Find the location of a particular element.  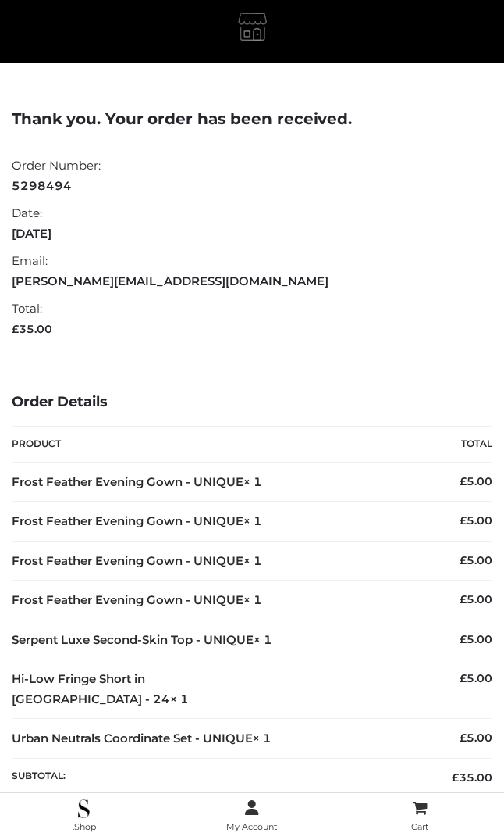

a: My Account is located at coordinates (252, 816).